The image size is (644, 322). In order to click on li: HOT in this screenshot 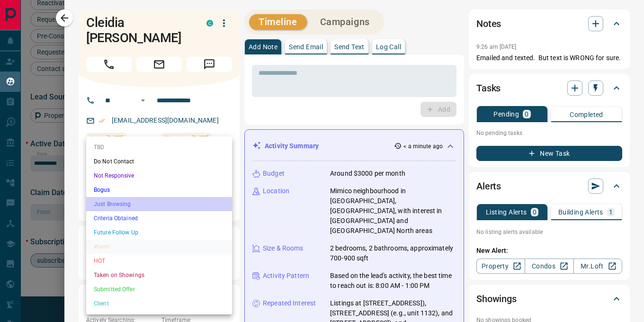, I will do `click(159, 261)`.